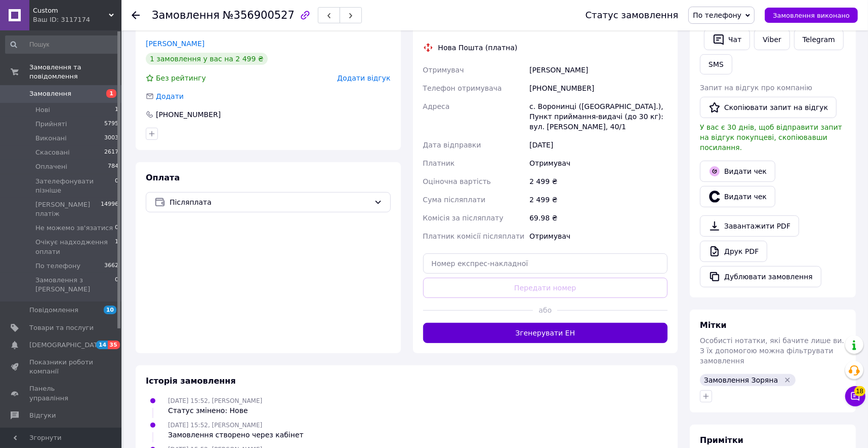  Describe the element at coordinates (727, 39) in the screenshot. I see `button: Чат` at that location.